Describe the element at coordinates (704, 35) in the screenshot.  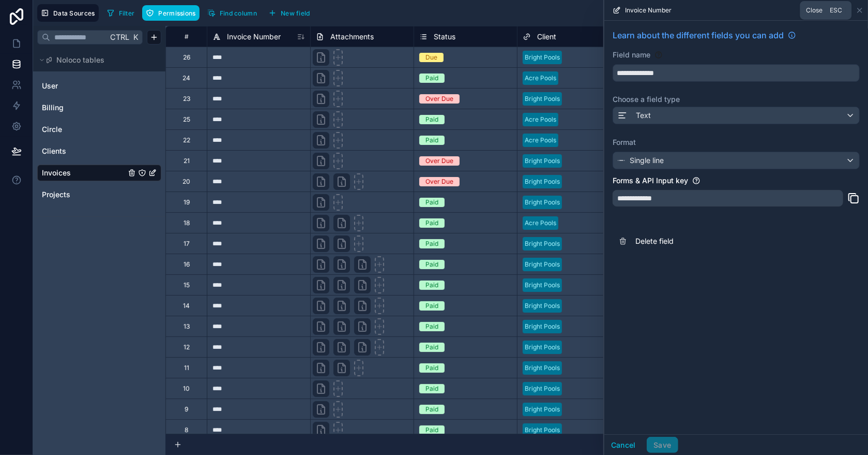
I see `a: Learn about the different fields you can add` at that location.